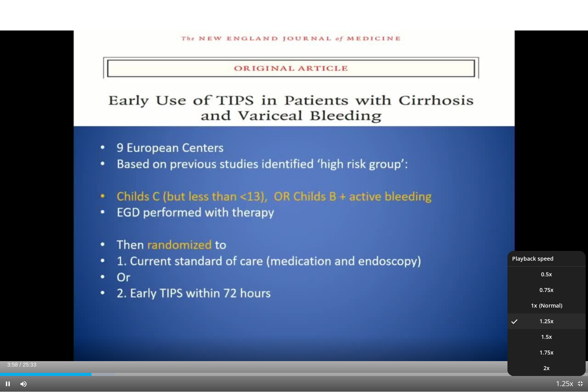 Image resolution: width=588 pixels, height=392 pixels. Describe the element at coordinates (546, 353) in the screenshot. I see `span: 1.75x` at that location.